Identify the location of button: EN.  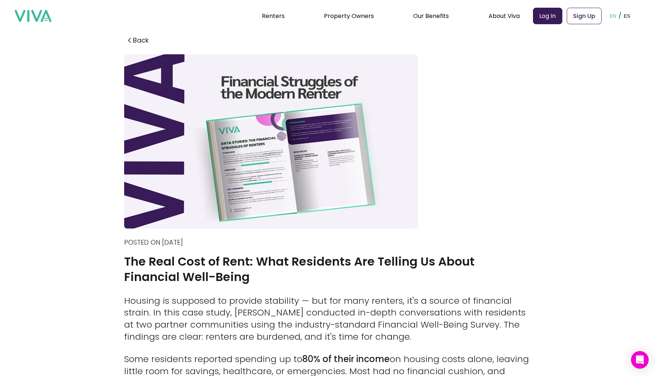
(613, 16).